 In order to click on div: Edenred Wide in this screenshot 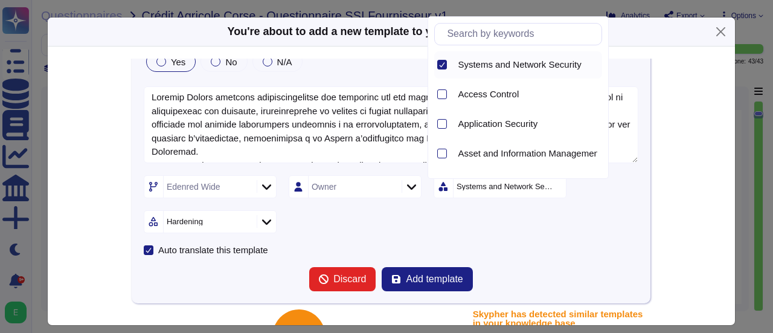, I will do `click(193, 187)`.